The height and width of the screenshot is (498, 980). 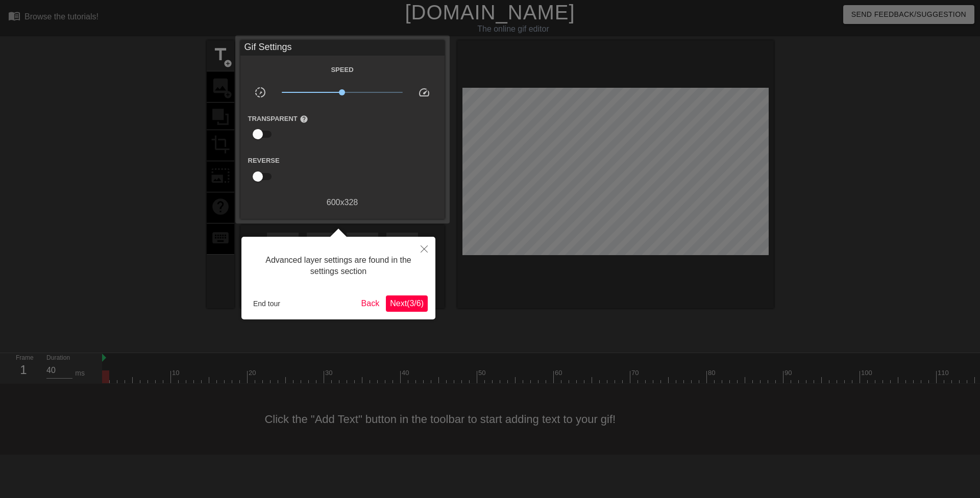 I want to click on button: Close, so click(x=424, y=249).